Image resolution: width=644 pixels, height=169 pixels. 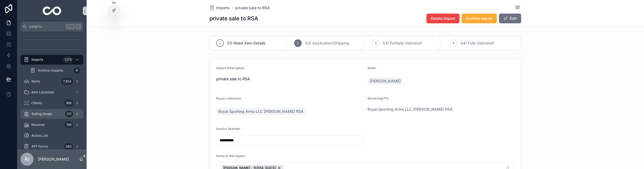 I want to click on span: PJ, so click(x=27, y=159).